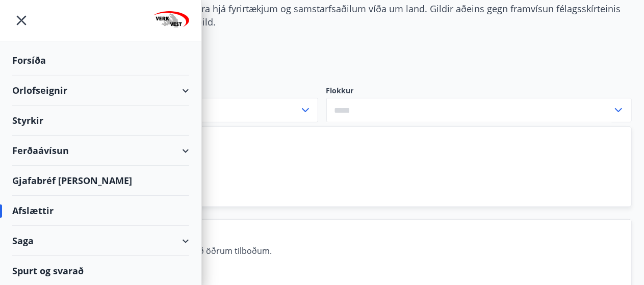  I want to click on div: Orlofseignir, so click(101, 90).